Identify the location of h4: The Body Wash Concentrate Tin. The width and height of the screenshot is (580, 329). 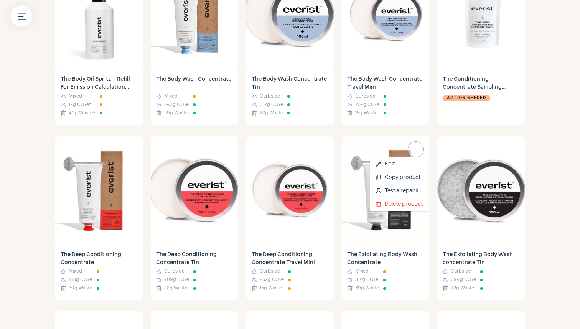
(290, 83).